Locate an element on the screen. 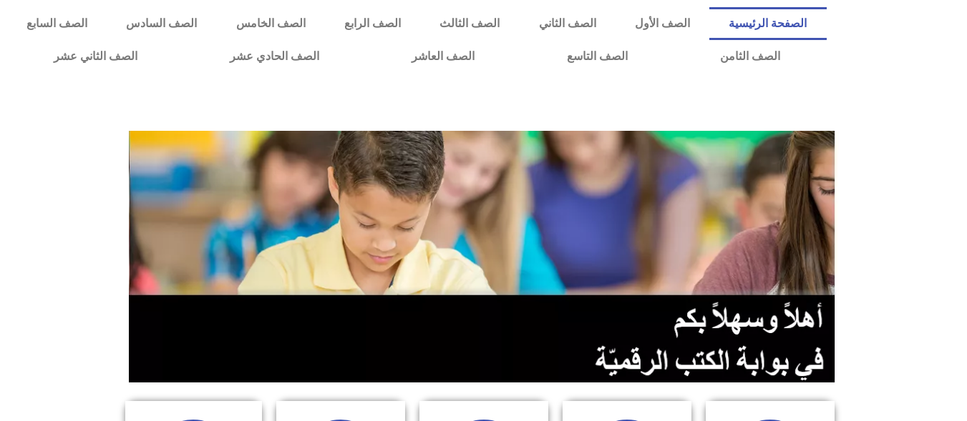  a: الصف الثامن is located at coordinates (749, 57).